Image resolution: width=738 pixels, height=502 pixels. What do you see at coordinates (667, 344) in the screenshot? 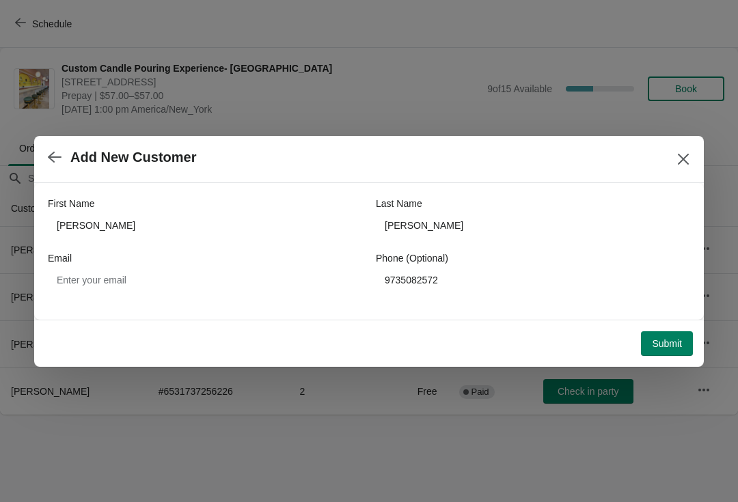
I see `button: Submit` at bounding box center [667, 344].